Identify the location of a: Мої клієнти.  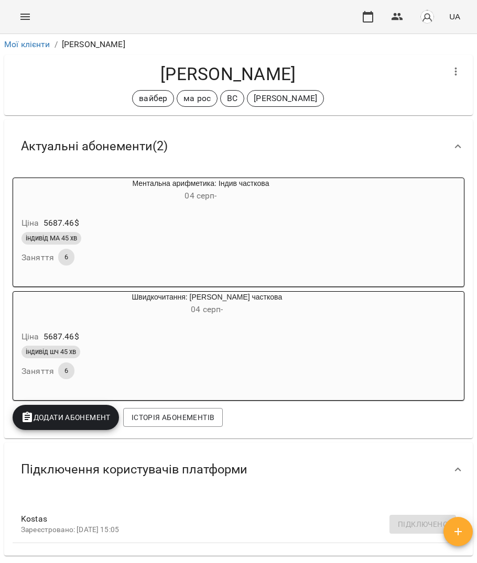
(27, 44).